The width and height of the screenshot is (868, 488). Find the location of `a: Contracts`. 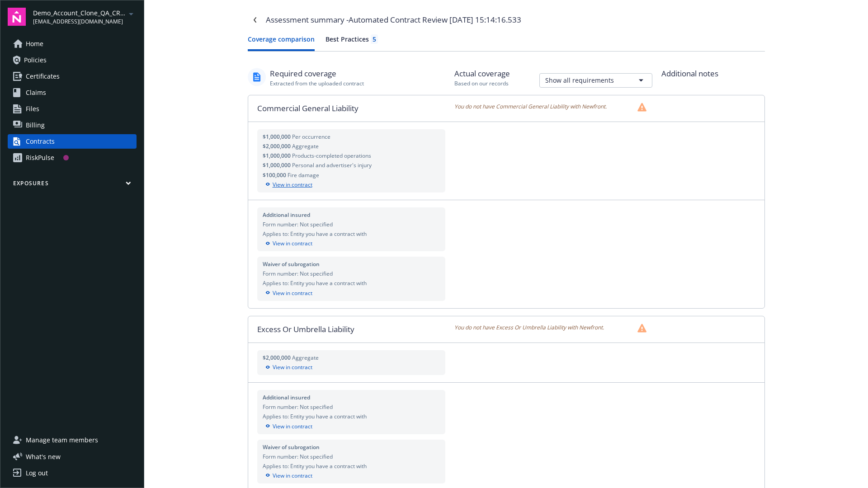

a: Contracts is located at coordinates (72, 142).